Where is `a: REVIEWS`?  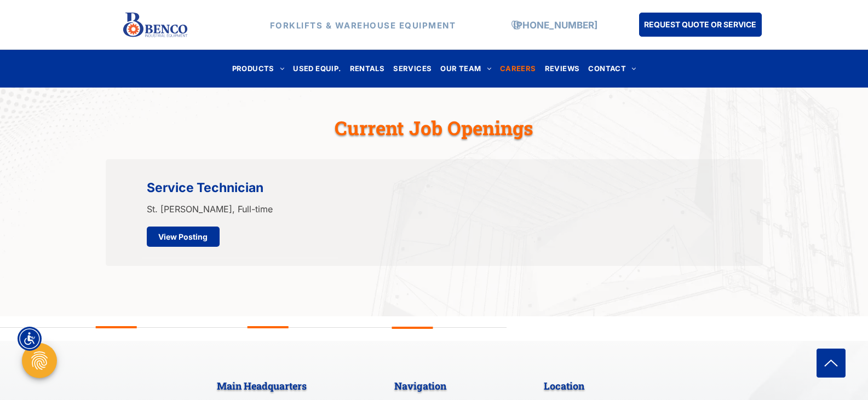 a: REVIEWS is located at coordinates (563, 68).